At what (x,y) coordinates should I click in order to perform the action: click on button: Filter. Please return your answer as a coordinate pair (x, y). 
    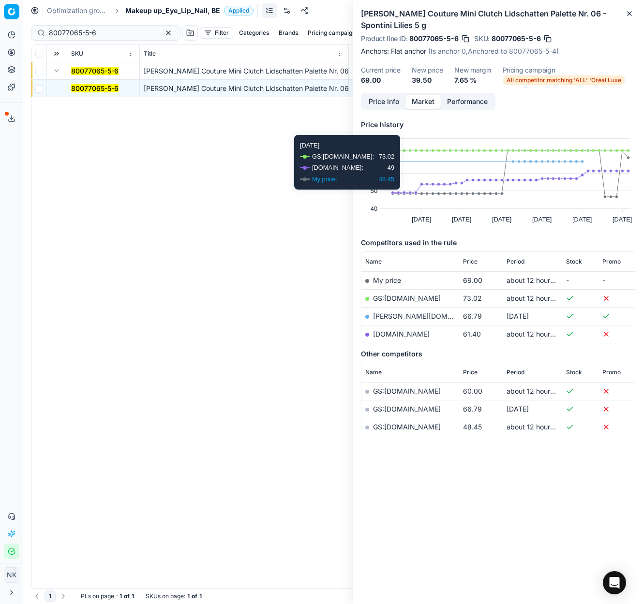
    Looking at the image, I should click on (216, 33).